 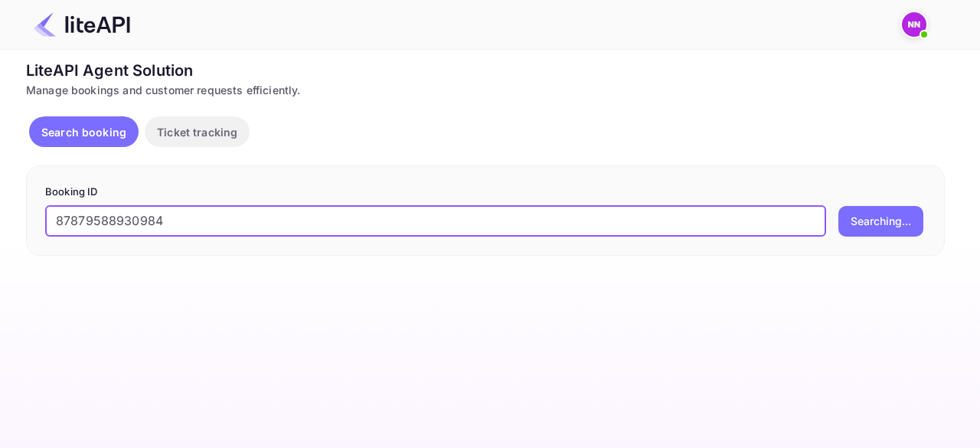 What do you see at coordinates (435, 222) in the screenshot?
I see `input: Enter Booking ID (e.g., 63782194)` at bounding box center [435, 222].